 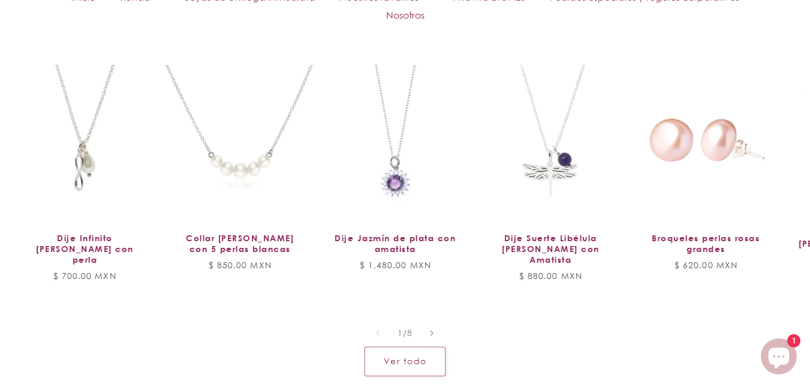 I want to click on span: 8, so click(x=409, y=332).